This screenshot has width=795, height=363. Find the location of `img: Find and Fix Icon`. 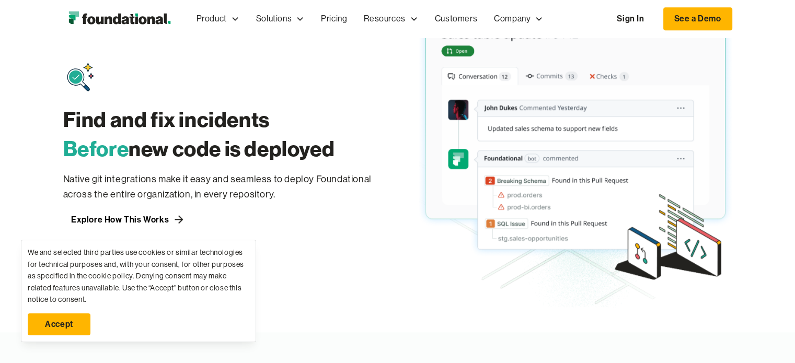

img: Find and Fix Icon is located at coordinates (81, 78).